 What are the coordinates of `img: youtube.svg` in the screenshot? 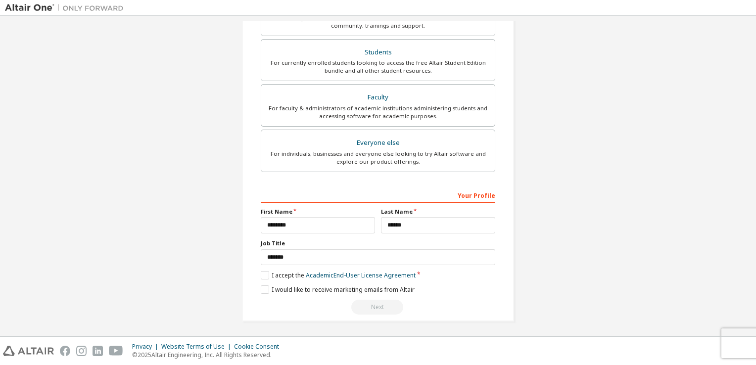 It's located at (116, 351).